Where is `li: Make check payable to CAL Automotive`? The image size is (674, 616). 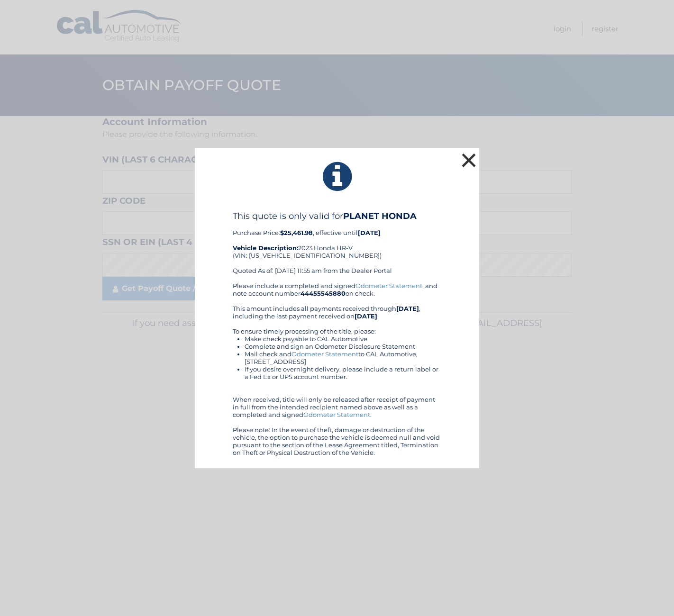
li: Make check payable to CAL Automotive is located at coordinates (342, 339).